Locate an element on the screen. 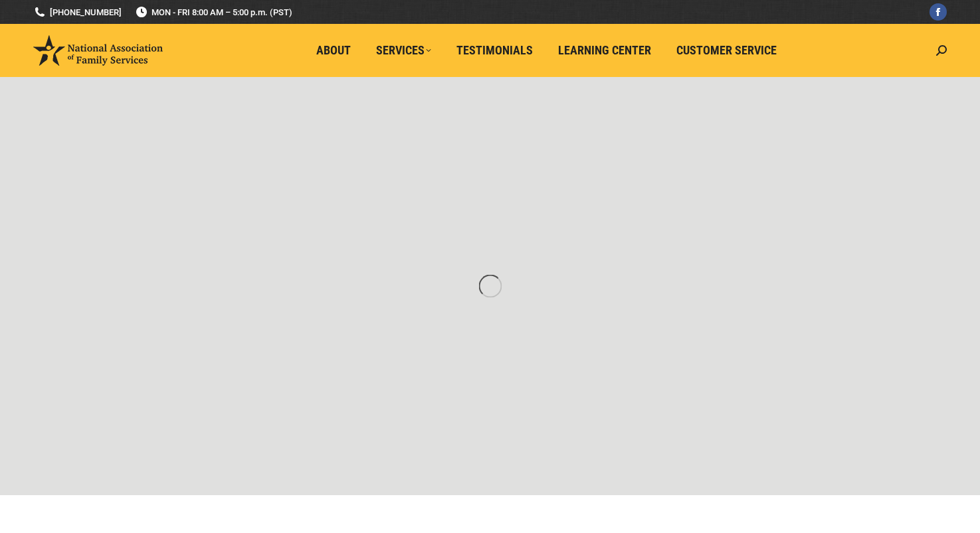 Image resolution: width=980 pixels, height=533 pixels. span: Learning Center is located at coordinates (605, 51).